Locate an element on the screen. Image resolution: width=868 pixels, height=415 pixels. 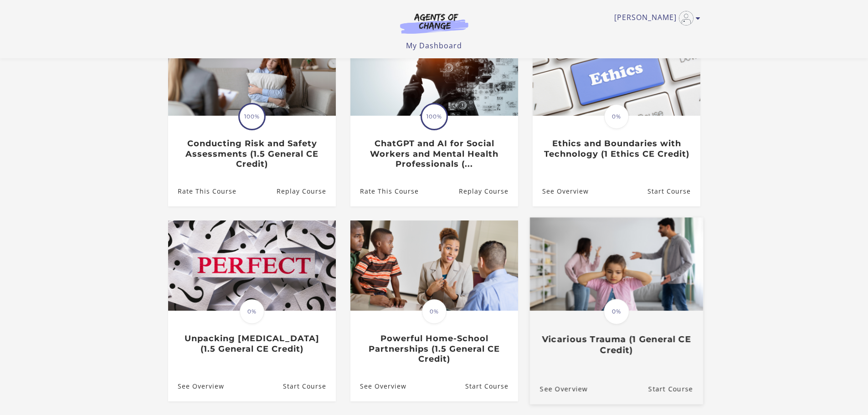
h3: Powerful Home-School Partnerships (1.5 General CE Credit) is located at coordinates (434, 349).